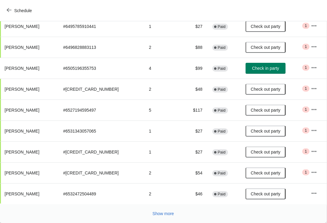 Image resolution: width=327 pixels, height=223 pixels. Describe the element at coordinates (101, 110) in the screenshot. I see `td: # 6527194595497` at that location.